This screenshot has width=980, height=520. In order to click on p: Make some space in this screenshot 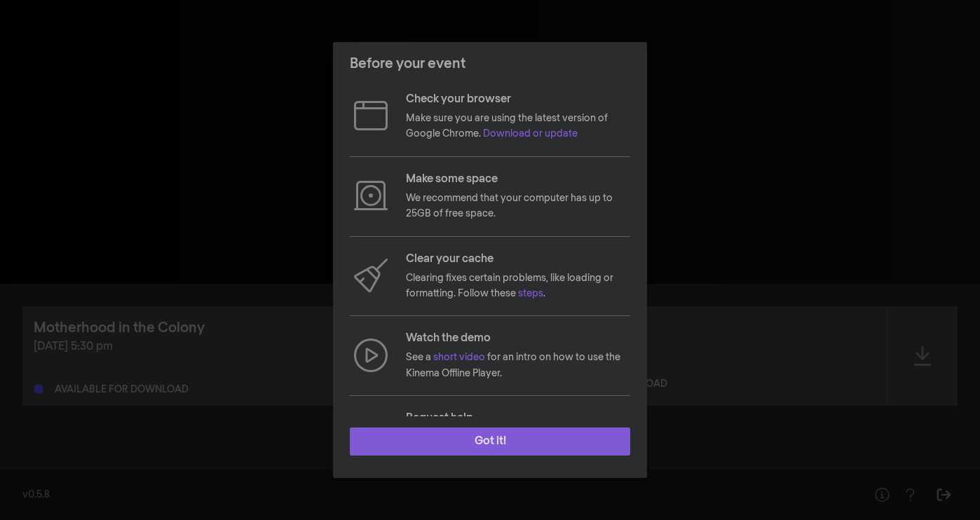, I will do `click(518, 180)`.